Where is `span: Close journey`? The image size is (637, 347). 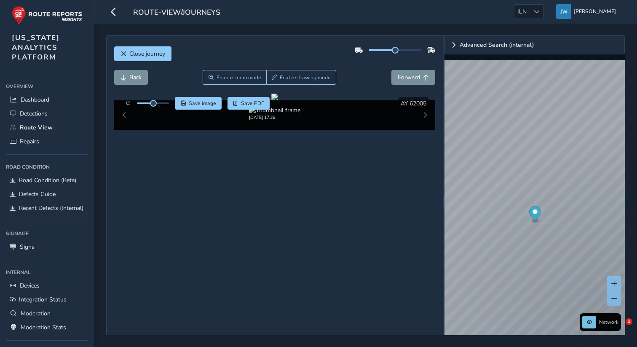
span: Close journey is located at coordinates (147, 54).